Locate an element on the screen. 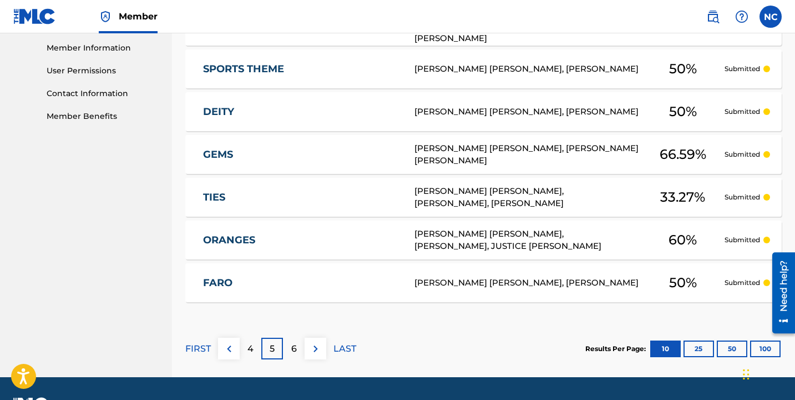 The image size is (795, 400). a: DEITY is located at coordinates (301, 112).